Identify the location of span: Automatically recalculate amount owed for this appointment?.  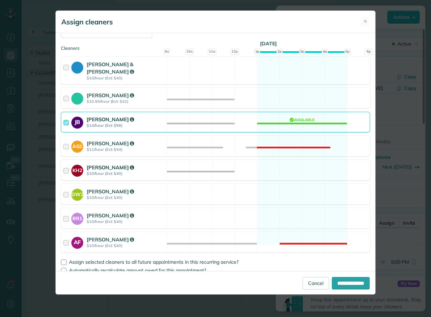
(138, 270).